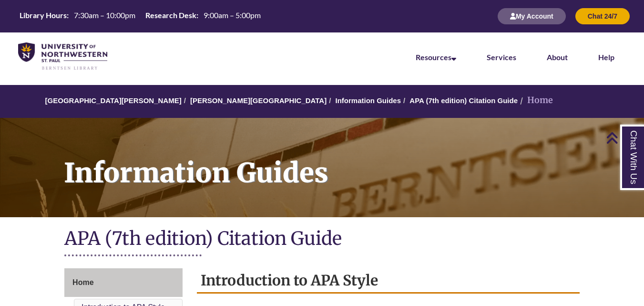  I want to click on span: Home, so click(83, 282).